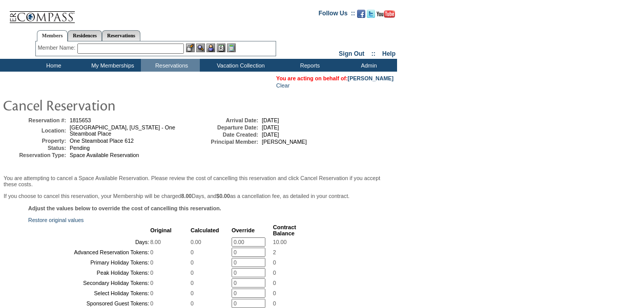 Image resolution: width=644 pixels, height=308 pixels. What do you see at coordinates (196, 242) in the screenshot?
I see `span: 0.00` at bounding box center [196, 242].